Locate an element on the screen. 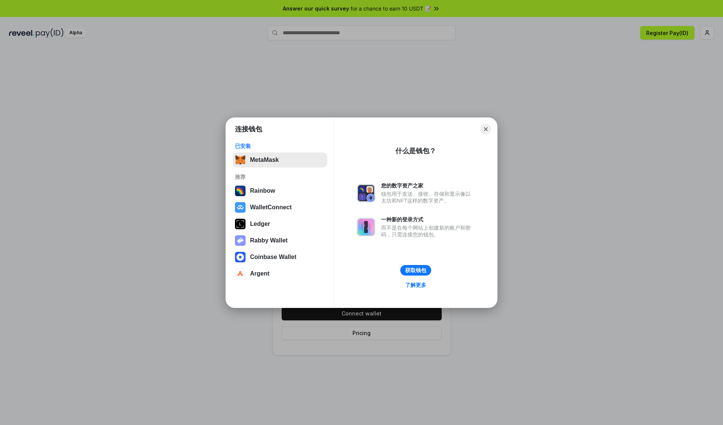  div: 您的数字资产之家 is located at coordinates (428, 186).